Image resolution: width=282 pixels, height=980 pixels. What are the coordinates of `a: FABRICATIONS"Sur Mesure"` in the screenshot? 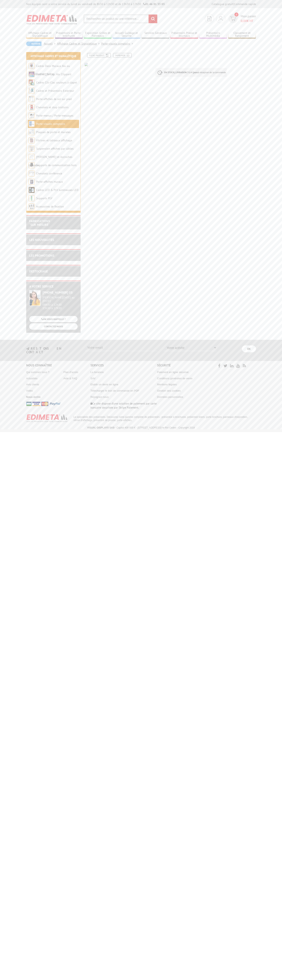 It's located at (39, 223).